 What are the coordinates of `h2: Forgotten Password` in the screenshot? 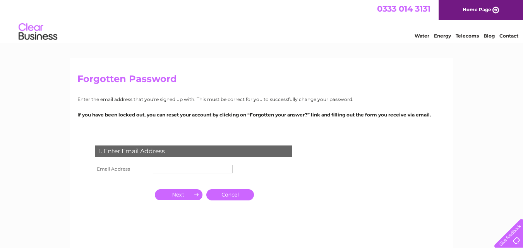 It's located at (262, 81).